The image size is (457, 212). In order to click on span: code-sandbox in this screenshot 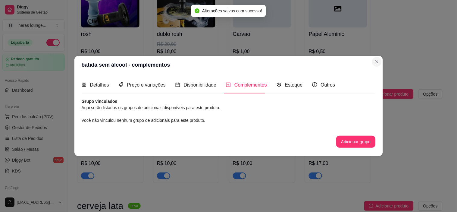, I will do `click(279, 85)`.